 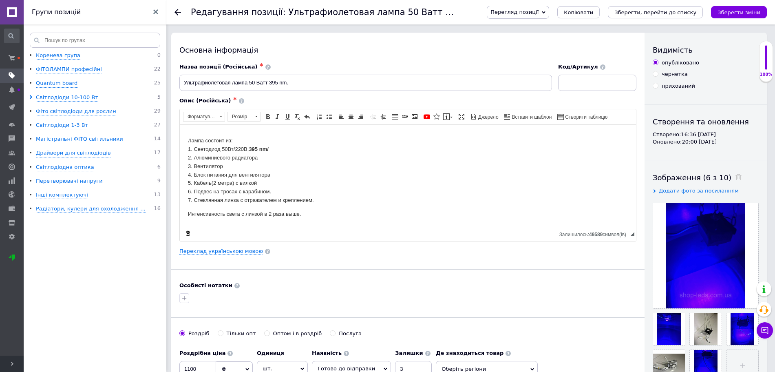 I want to click on span: 9, so click(x=159, y=181).